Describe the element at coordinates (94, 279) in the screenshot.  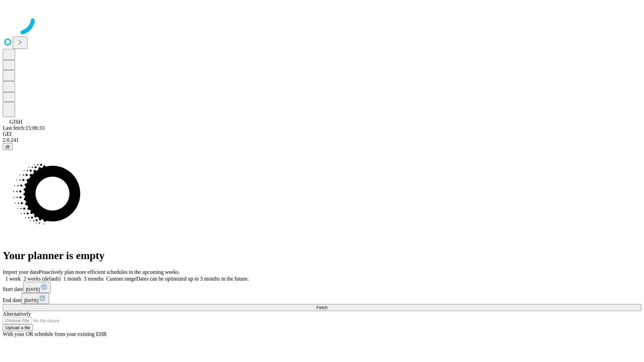
I see `span: 3 months` at that location.